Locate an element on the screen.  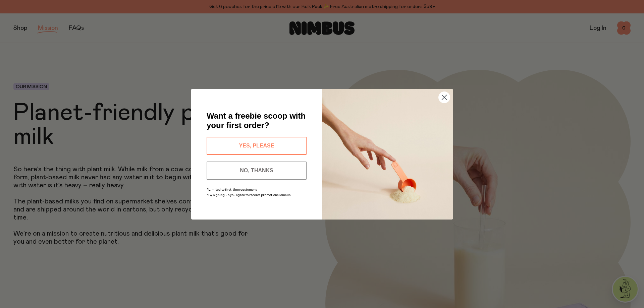
img: c0d45117-8e62-4a02-9742-374a5db49d45.jpeg is located at coordinates (387, 154).